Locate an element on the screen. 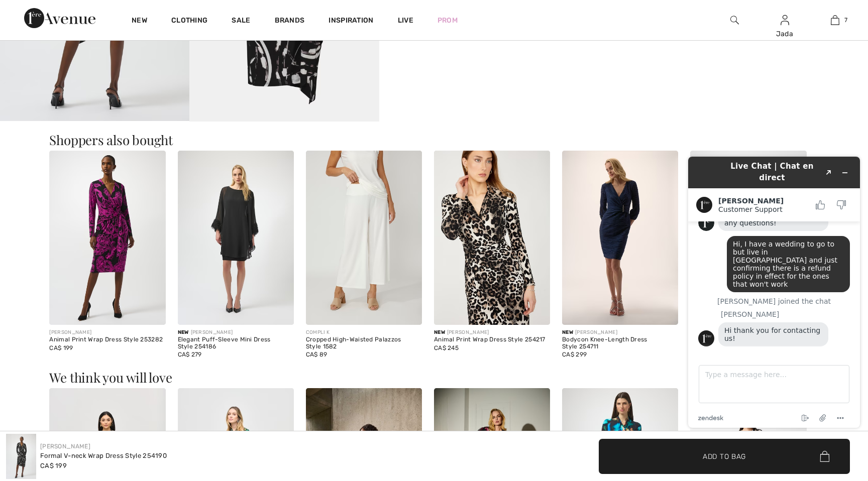 This screenshot has width=868, height=481. button: Minimize widget is located at coordinates (165, 24).